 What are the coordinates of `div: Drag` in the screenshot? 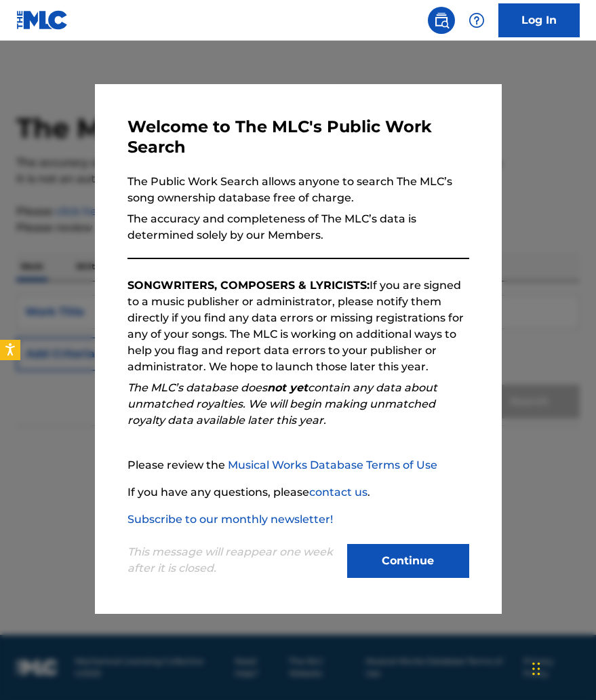 It's located at (537, 669).